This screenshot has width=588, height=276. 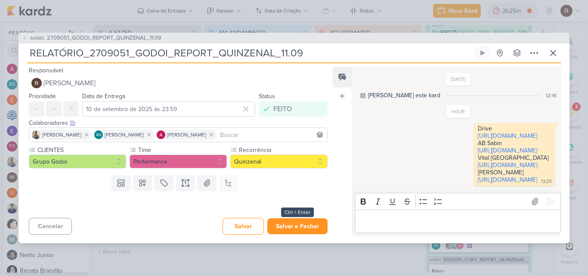 I want to click on img: Rafael Dornelles, so click(x=37, y=83).